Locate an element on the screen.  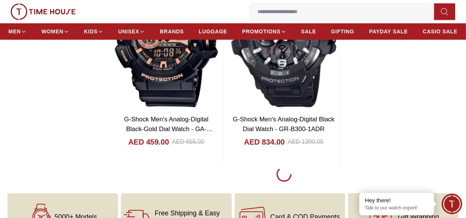
a: G-Shock Men's Analog-Digital Black Dial Watch - GR-B300-1ADR is located at coordinates (284, 124).